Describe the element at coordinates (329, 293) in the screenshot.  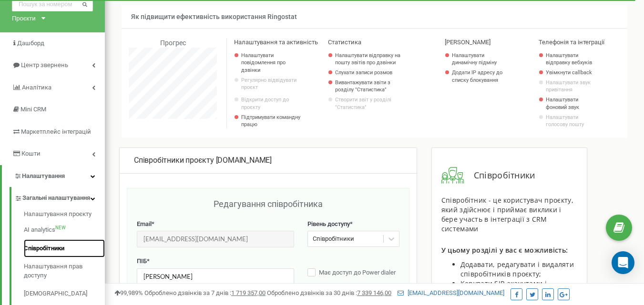
I see `span: Оброблено дзвінків за 30 днів :` at that location.